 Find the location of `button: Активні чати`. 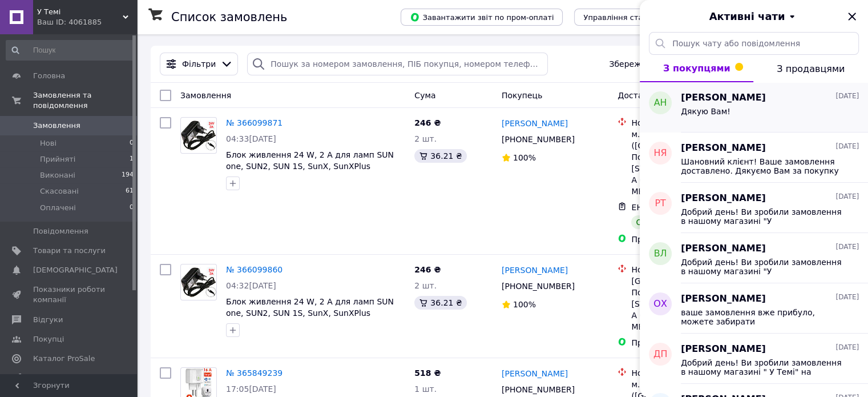

button: Активні чати is located at coordinates (754, 16).